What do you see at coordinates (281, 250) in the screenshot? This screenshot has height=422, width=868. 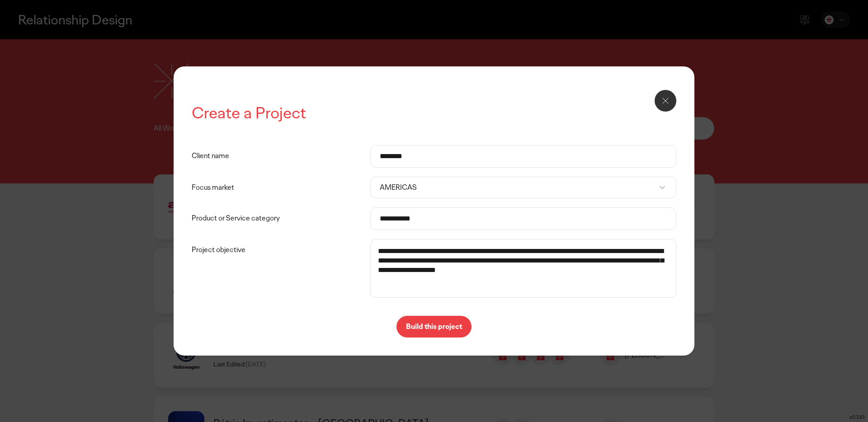 I see `label: Project objective` at bounding box center [281, 250].